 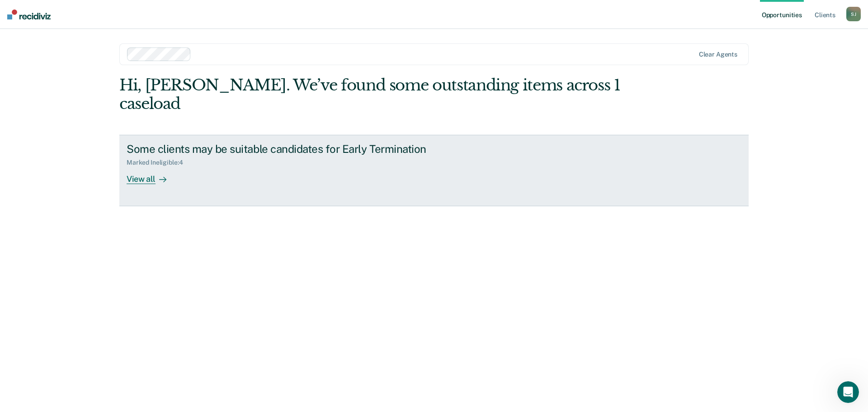 I want to click on div: Clear agents, so click(x=718, y=54).